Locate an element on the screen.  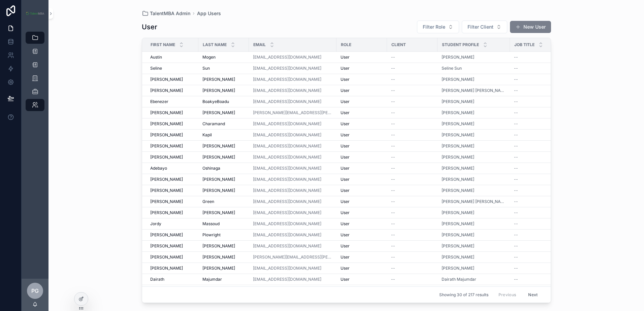
span: Plowright is located at coordinates (211, 235).